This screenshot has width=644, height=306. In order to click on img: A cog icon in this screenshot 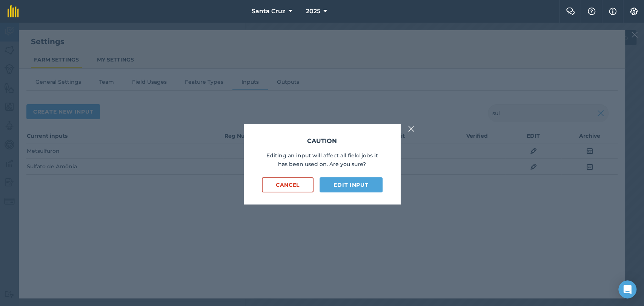, I will do `click(634, 11)`.